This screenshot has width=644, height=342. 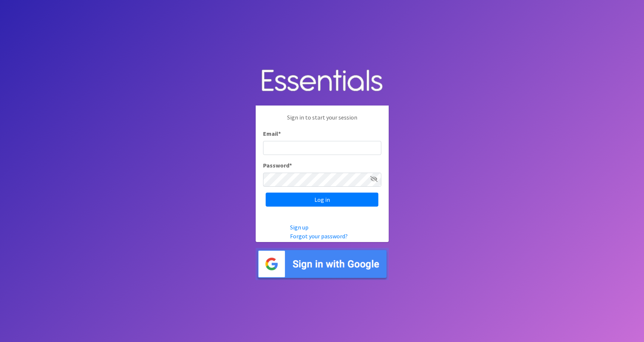 I want to click on label: Password, so click(x=277, y=165).